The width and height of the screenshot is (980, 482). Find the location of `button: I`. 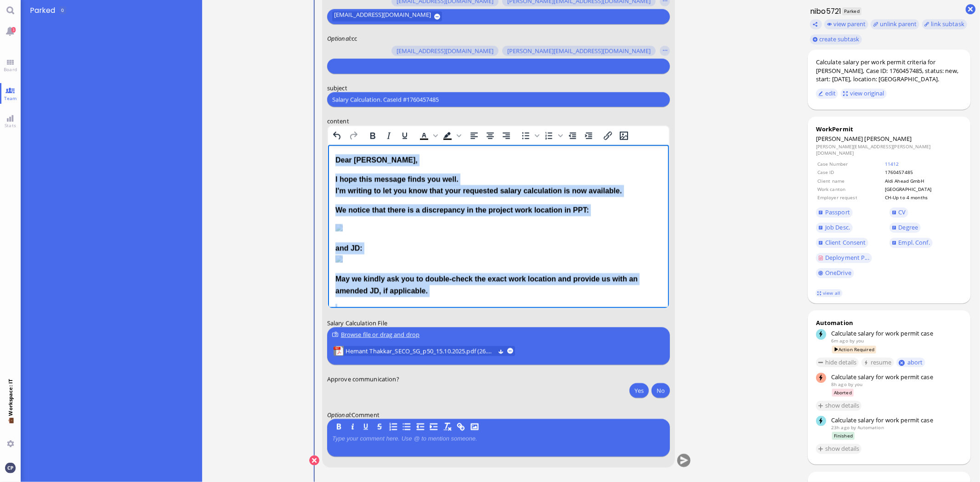

button: I is located at coordinates (352, 427).